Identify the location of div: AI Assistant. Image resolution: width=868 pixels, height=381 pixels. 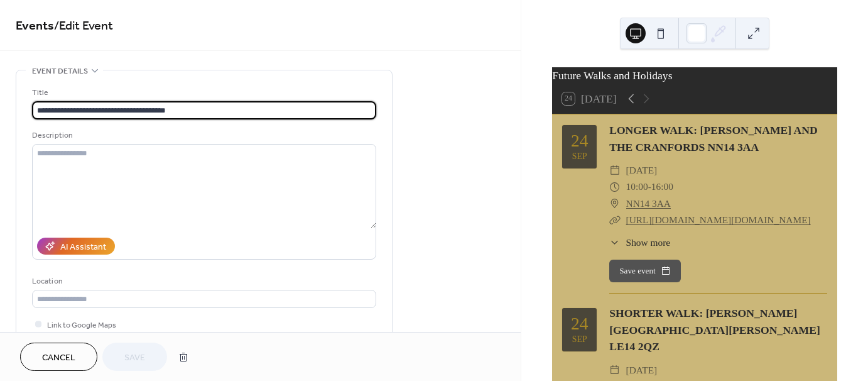
(83, 247).